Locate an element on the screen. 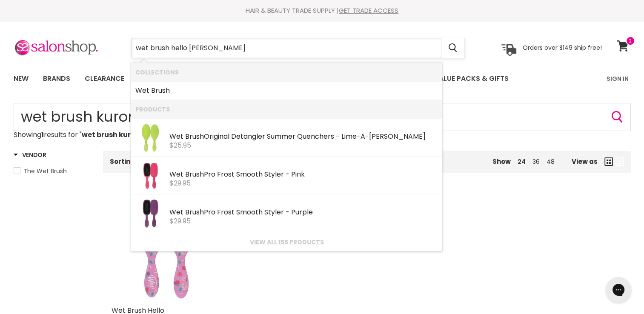 This screenshot has height=314, width=644. strong: 1 is located at coordinates (42, 134).